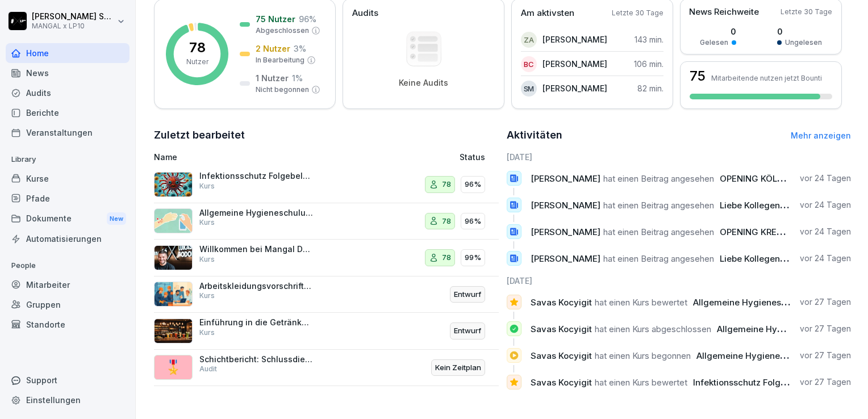  I want to click on div: BC, so click(529, 64).